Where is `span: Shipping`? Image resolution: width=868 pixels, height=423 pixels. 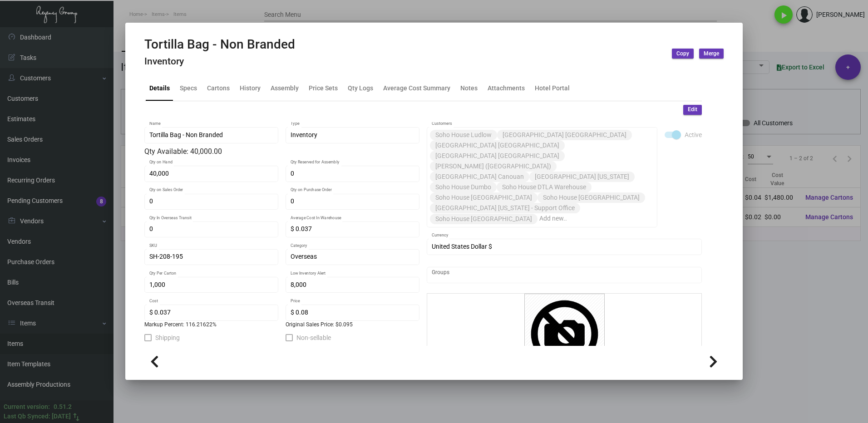
span: Shipping is located at coordinates (167, 337).